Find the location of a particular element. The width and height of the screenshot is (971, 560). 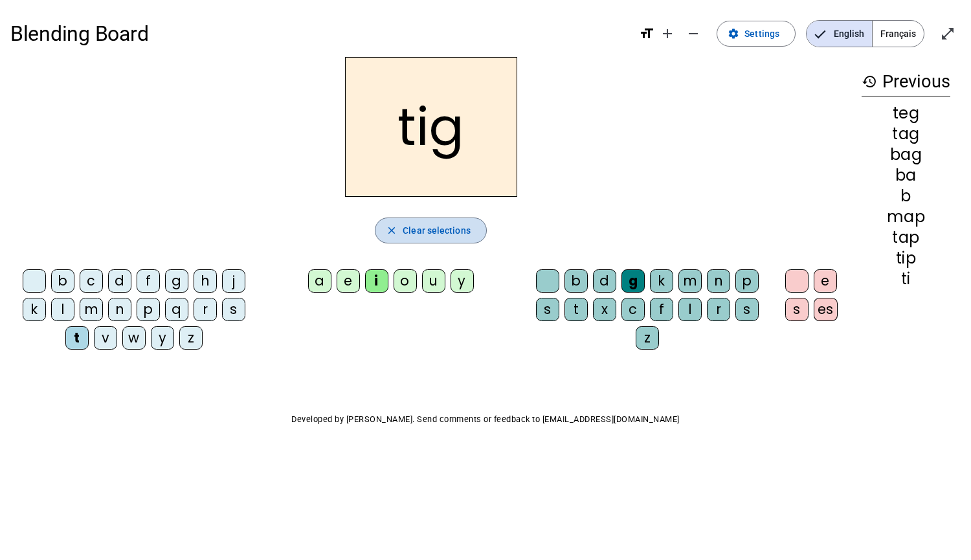

h3: Previous is located at coordinates (906, 81).